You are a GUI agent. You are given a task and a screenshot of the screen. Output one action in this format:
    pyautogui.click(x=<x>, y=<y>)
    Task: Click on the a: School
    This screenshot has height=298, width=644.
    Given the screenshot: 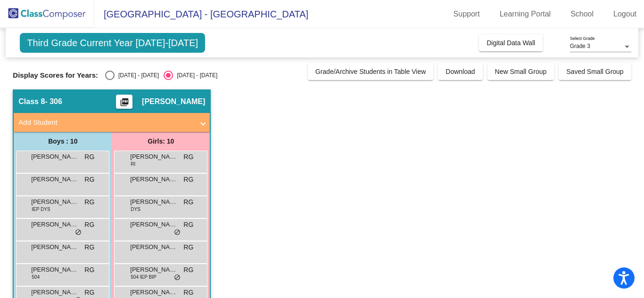 What is the action you would take?
    pyautogui.click(x=582, y=14)
    